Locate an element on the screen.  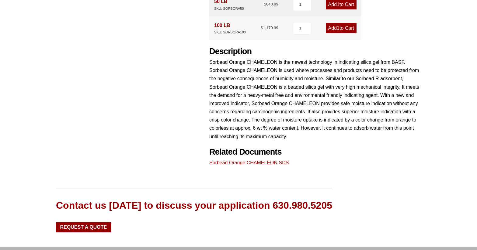
bdi: 648.99 is located at coordinates (271, 4).